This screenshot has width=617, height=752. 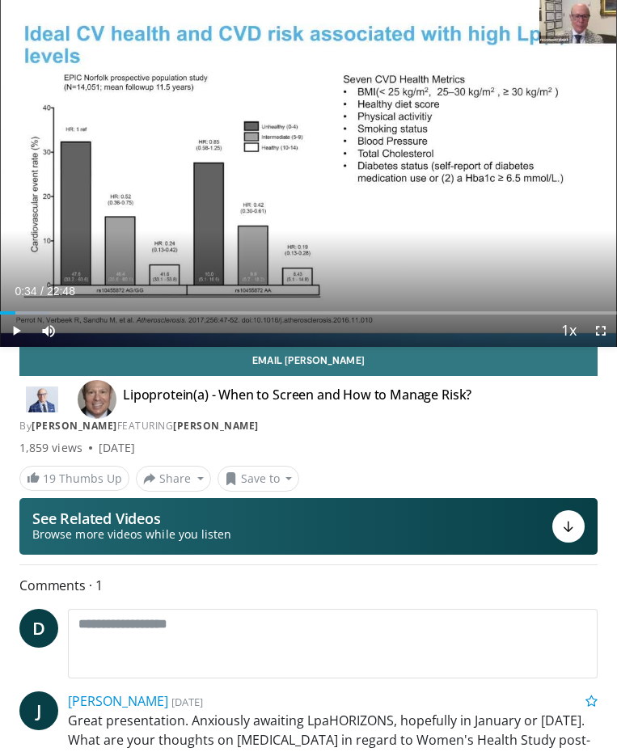 What do you see at coordinates (132, 534) in the screenshot?
I see `span: Browse more videos while you listen` at bounding box center [132, 534].